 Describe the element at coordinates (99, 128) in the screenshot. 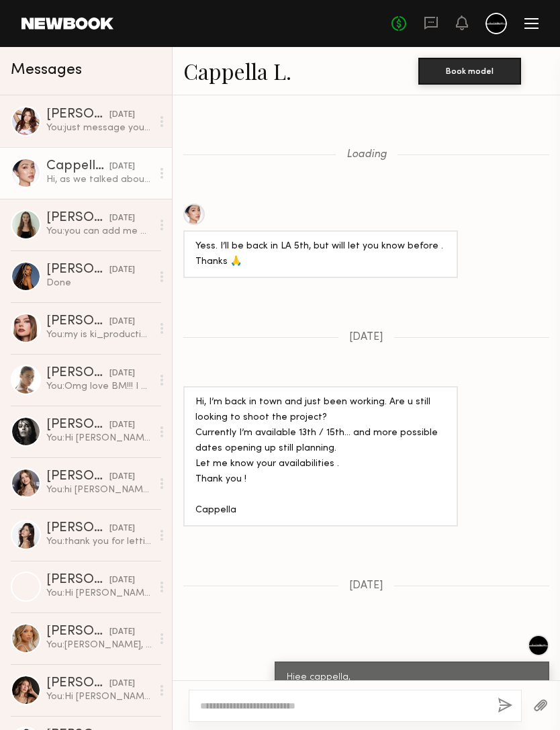

I see `div: You: just message you on IG.` at that location.